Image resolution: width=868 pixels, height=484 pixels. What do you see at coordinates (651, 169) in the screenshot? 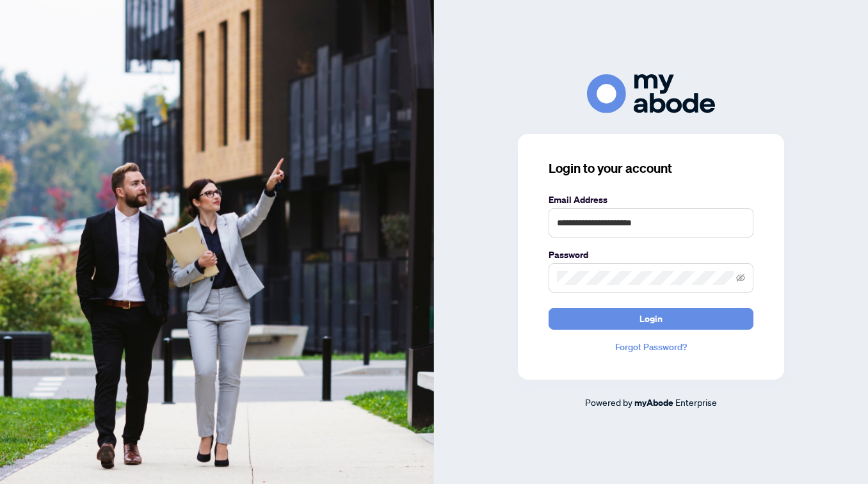
I see `h3: Login to your account` at bounding box center [651, 169].